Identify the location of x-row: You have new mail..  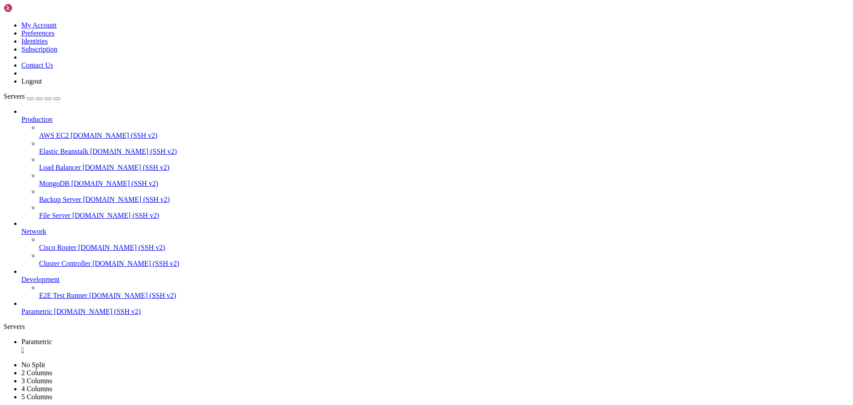
(370, 241).